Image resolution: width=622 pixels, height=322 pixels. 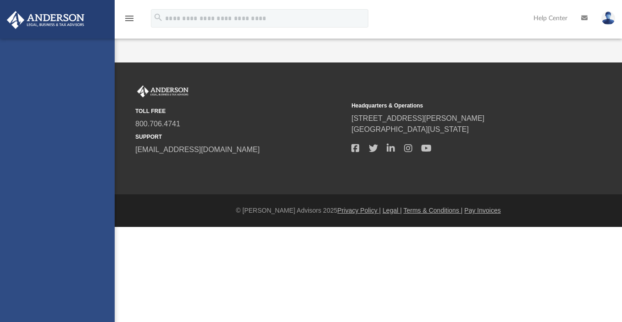 I want to click on a: 800.706.4741, so click(x=158, y=123).